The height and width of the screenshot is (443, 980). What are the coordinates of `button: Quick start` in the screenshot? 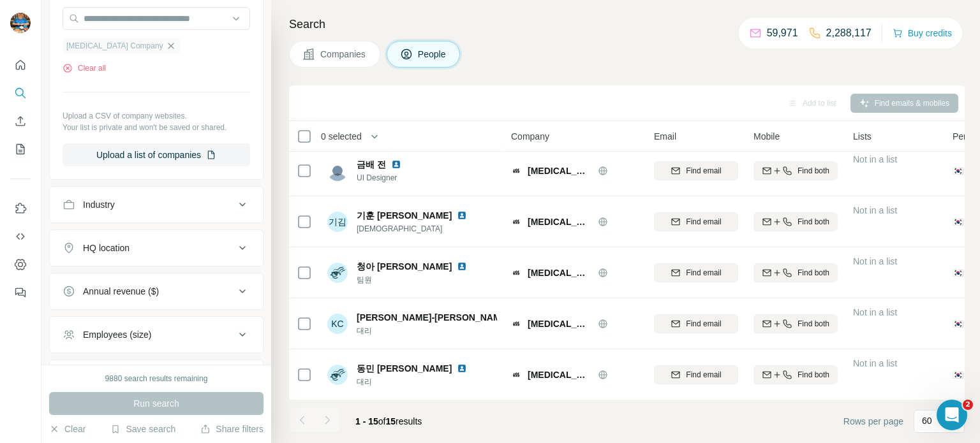 It's located at (21, 65).